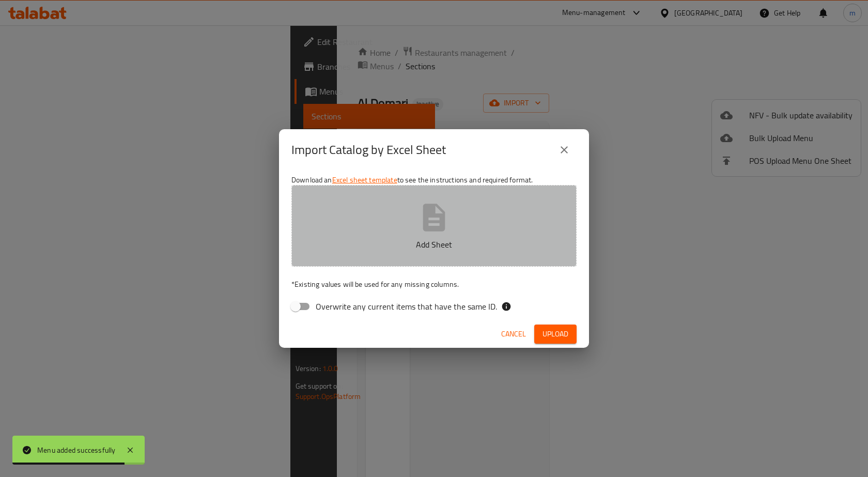 This screenshot has width=868, height=477. Describe the element at coordinates (76, 450) in the screenshot. I see `div: Menu added successfully` at that location.